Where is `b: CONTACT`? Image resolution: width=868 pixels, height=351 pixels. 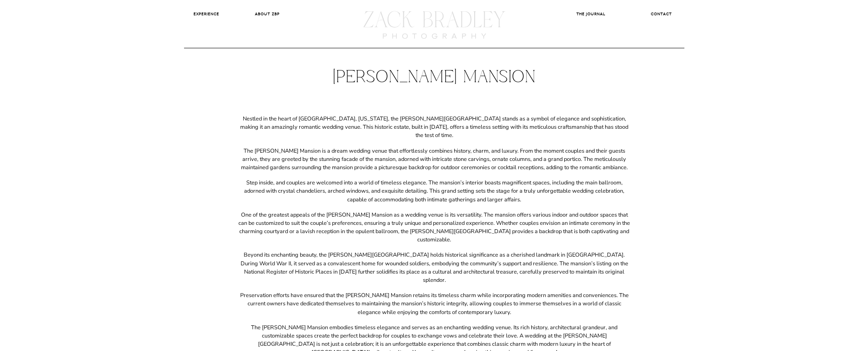 b: CONTACT is located at coordinates (661, 14).